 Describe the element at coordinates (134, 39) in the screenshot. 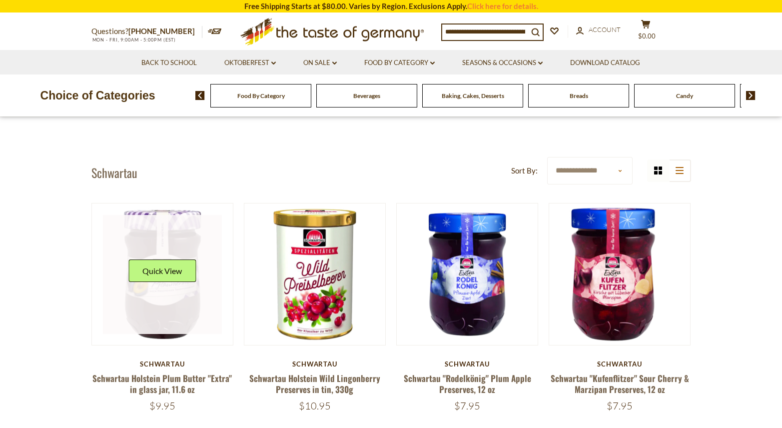

I see `span: MON - FRI, 9:00AM - 5:00PM (EST)` at that location.